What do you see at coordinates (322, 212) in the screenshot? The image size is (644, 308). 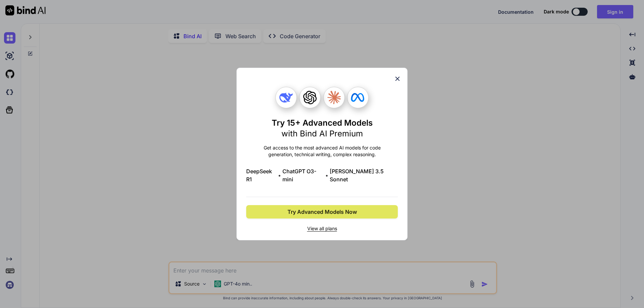 I see `button: Try Advanced Models Now` at bounding box center [322, 212].